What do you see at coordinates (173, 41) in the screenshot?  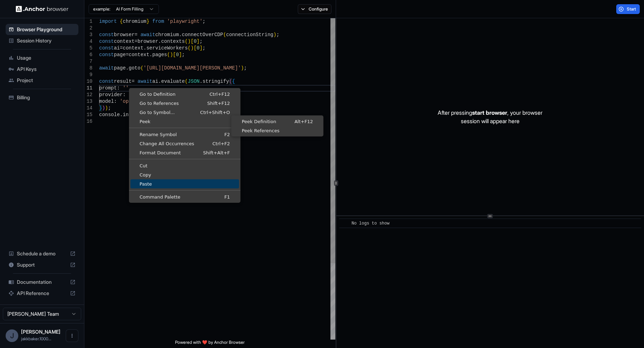 I see `span: contexts` at bounding box center [173, 41].